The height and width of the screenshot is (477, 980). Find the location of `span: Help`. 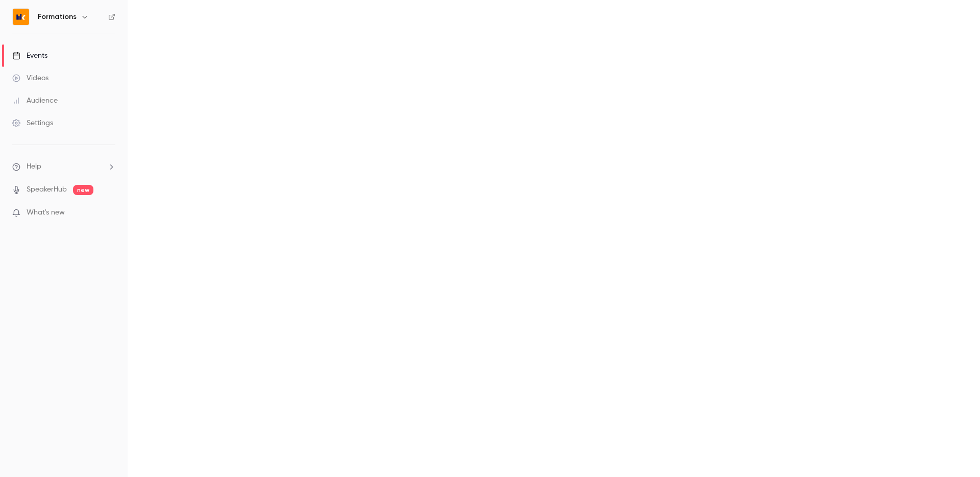

span: Help is located at coordinates (34, 166).